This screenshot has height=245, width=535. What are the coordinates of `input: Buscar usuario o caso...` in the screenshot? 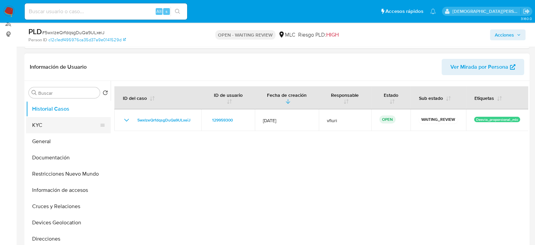 It's located at (106, 11).